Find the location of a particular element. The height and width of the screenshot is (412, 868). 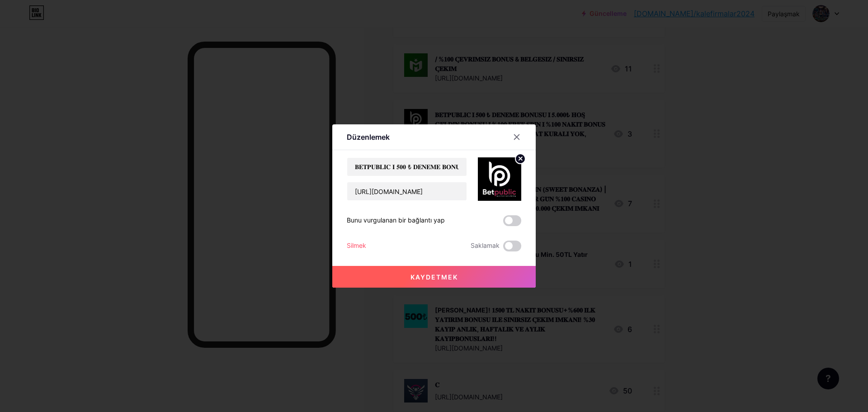

input: Başlık is located at coordinates (407, 167).